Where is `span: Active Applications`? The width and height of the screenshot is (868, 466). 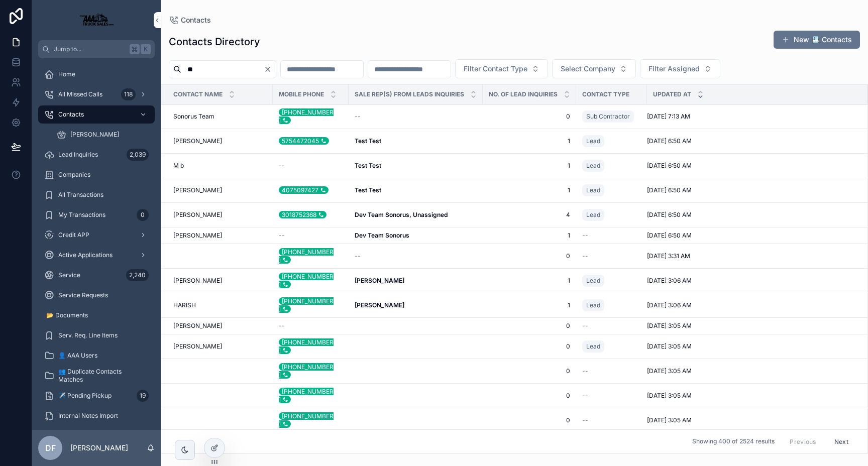
span: Active Applications is located at coordinates (85, 255).